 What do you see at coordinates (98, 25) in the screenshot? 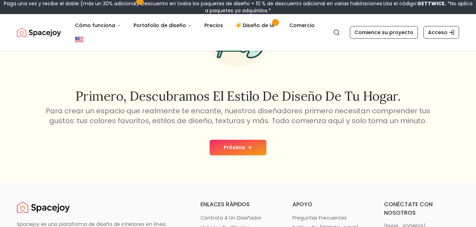
I see `button: Cómo funciona` at bounding box center [98, 25].